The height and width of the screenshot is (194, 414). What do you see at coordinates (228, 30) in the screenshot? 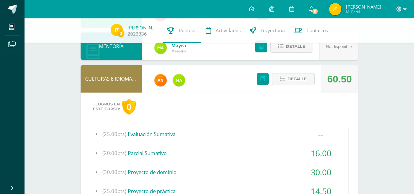
I see `span: Actividades` at bounding box center [228, 30].